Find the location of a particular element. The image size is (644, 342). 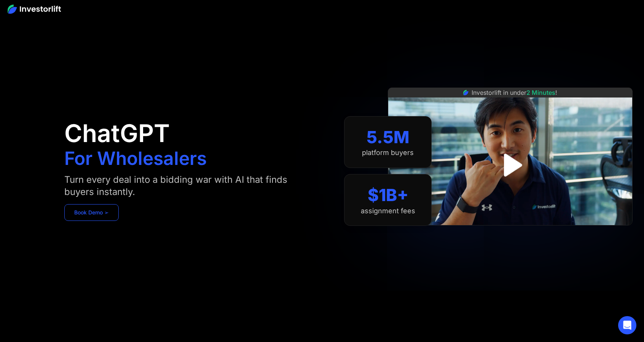

a: Book Demo ➢ is located at coordinates (91, 212).